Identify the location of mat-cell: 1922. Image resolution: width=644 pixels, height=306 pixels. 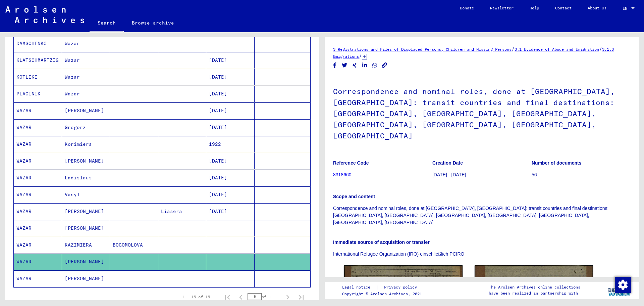
(230, 144).